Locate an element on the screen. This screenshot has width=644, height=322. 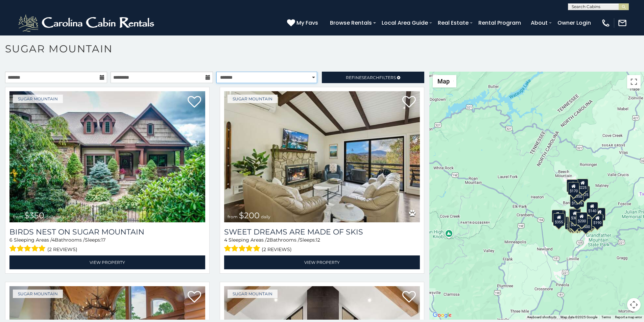
a: Sweet Dreams Are Made Of Skis is located at coordinates (322, 232).